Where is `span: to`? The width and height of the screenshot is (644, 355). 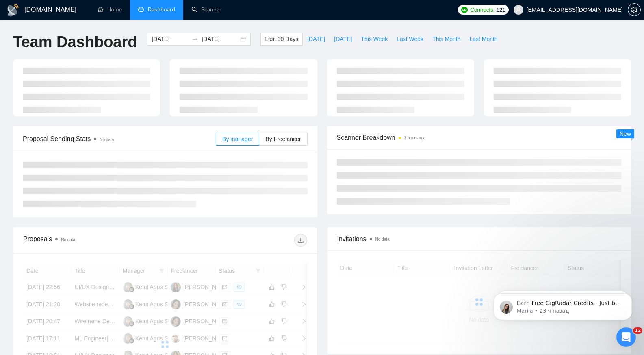
span: to is located at coordinates (195, 39).